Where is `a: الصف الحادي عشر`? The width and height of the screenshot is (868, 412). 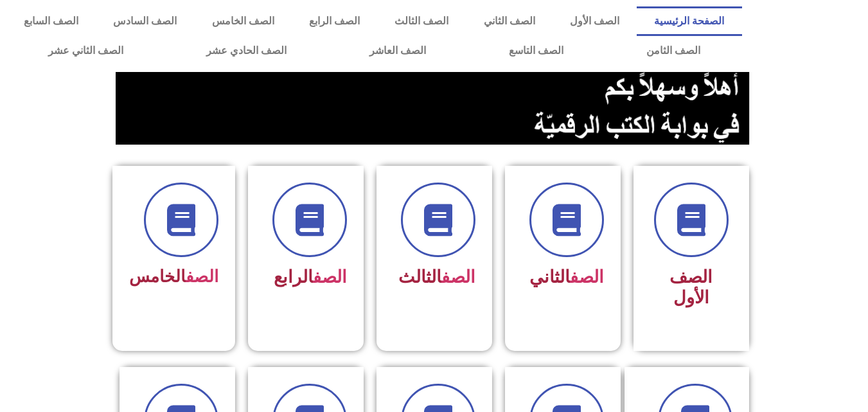 a: الصف الحادي عشر is located at coordinates (246, 51).